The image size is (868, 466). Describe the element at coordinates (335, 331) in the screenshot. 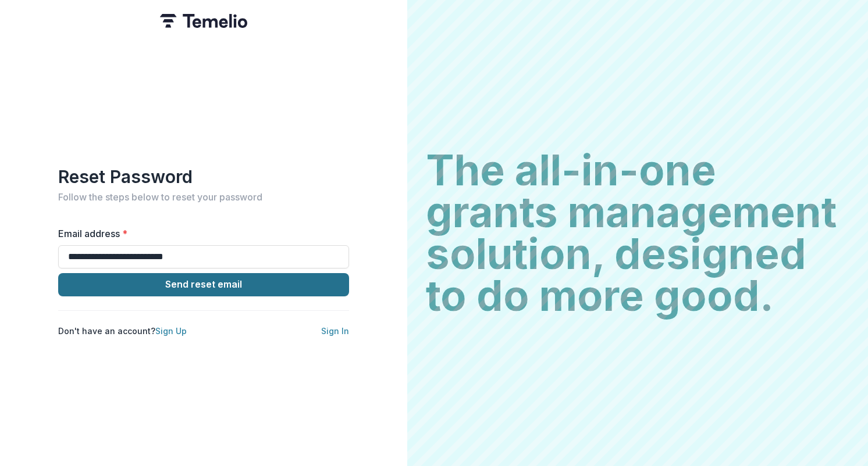

I see `a: Sign In` at that location.